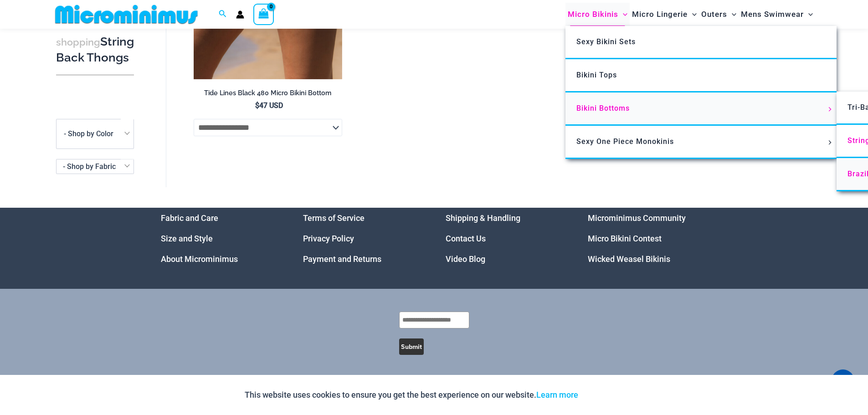  I want to click on aside: Footer Widget 1, so click(221, 238).